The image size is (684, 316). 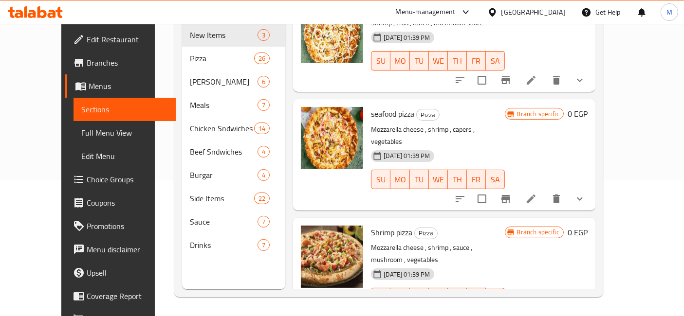 I want to click on span: SA, so click(x=495, y=180).